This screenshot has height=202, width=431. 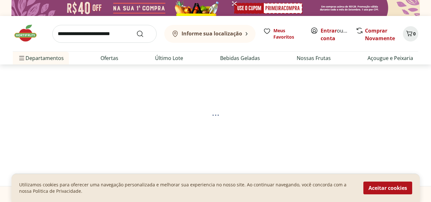 What do you see at coordinates (313, 58) in the screenshot?
I see `a: Nossas Frutas` at bounding box center [313, 58].